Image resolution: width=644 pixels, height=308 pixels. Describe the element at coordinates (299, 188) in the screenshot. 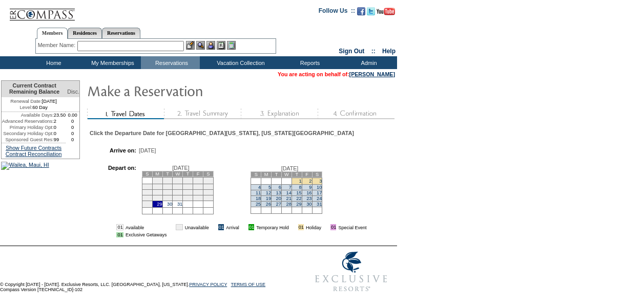

I see `a: 8` at that location.